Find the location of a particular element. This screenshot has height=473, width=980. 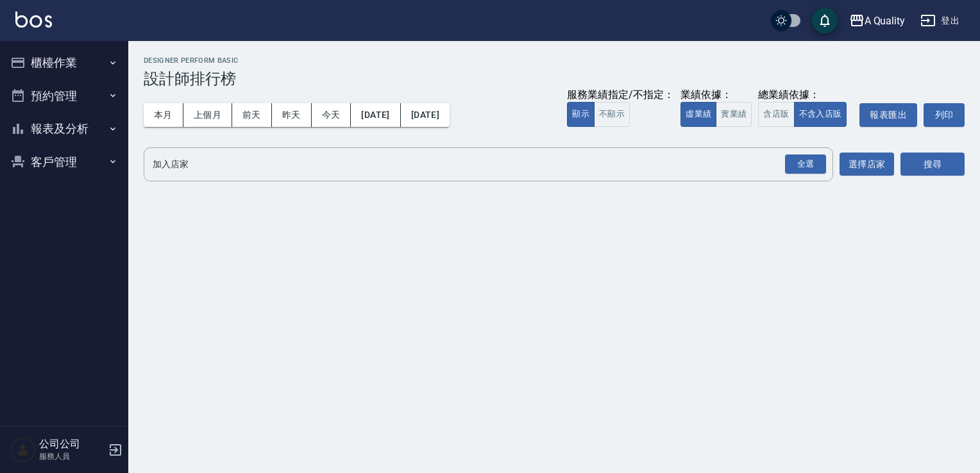

h2: Designer Perform Basic is located at coordinates (555, 60).